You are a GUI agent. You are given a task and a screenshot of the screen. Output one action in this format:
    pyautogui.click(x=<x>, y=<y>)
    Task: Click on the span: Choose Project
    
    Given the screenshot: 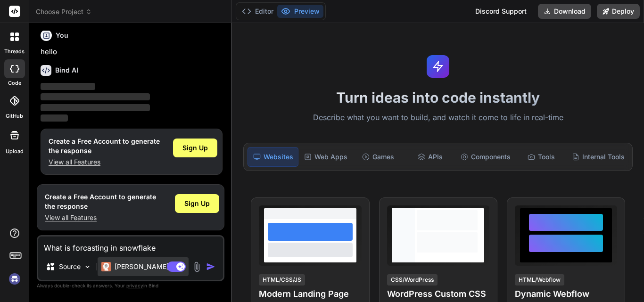 What is the action you would take?
    pyautogui.click(x=64, y=12)
    